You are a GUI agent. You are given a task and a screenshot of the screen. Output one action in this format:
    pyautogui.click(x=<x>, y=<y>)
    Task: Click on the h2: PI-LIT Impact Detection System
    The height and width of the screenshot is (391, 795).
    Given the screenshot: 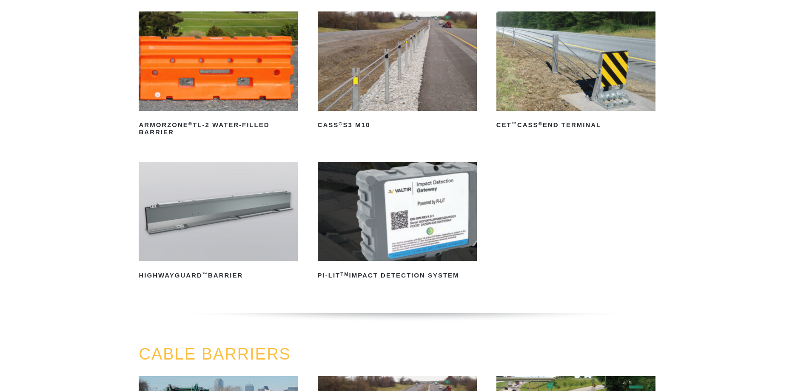 What is the action you would take?
    pyautogui.click(x=397, y=275)
    